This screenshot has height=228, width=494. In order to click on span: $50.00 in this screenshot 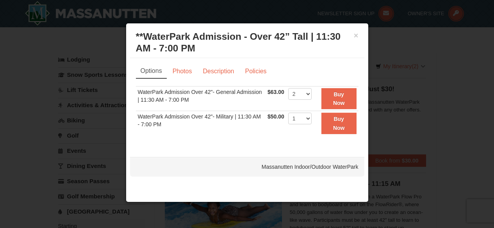, I will do `click(276, 117)`.